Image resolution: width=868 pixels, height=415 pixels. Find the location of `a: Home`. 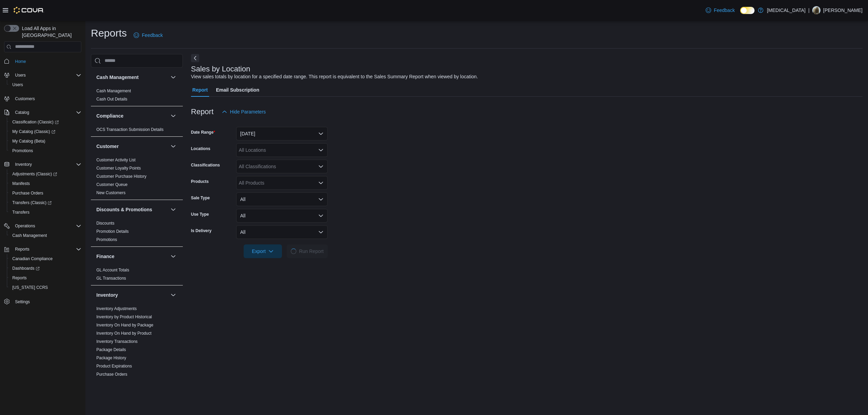

a: Home is located at coordinates (21, 62).